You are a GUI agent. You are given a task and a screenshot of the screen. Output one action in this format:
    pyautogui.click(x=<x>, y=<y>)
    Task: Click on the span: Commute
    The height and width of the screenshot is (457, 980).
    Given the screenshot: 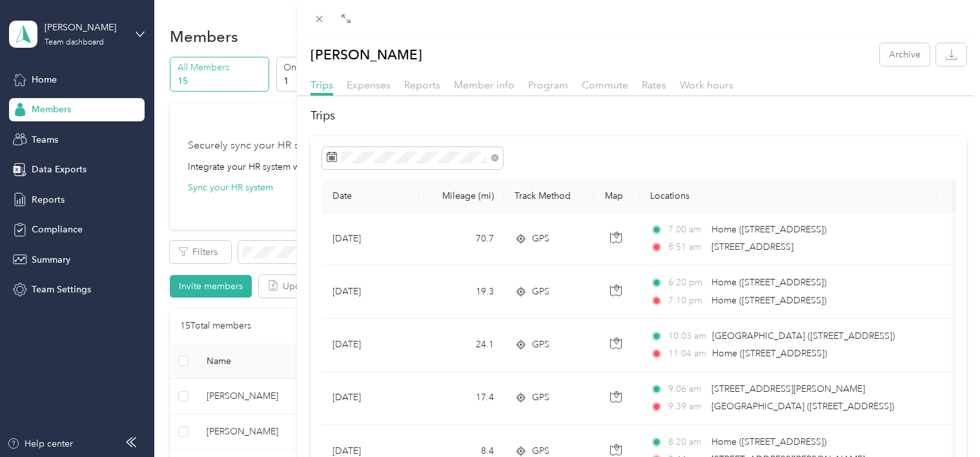 What is the action you would take?
    pyautogui.click(x=605, y=84)
    